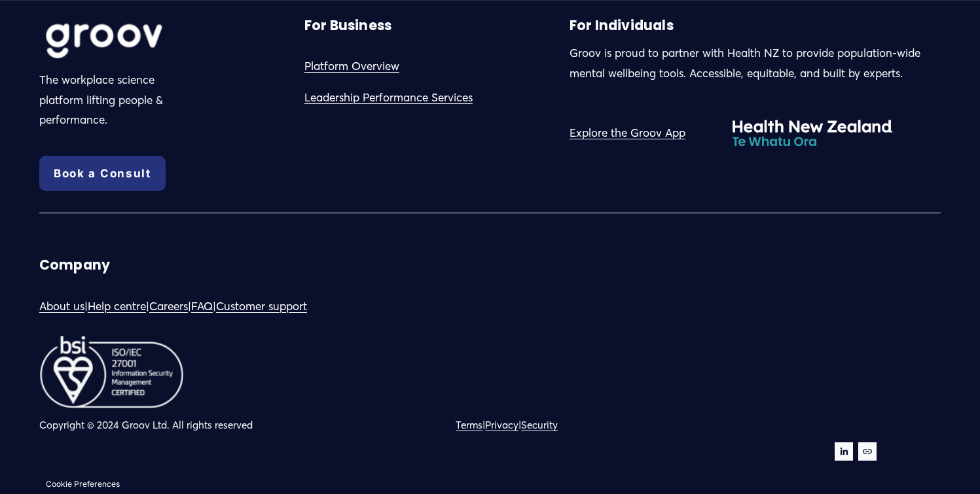 The image size is (980, 494). I want to click on p: The workplace science platform lifting people & performance., so click(111, 100).